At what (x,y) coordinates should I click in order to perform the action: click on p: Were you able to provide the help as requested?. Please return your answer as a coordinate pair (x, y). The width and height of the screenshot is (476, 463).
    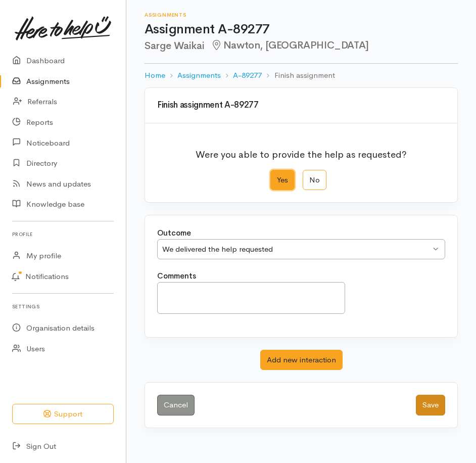
    Looking at the image, I should click on (301, 152).